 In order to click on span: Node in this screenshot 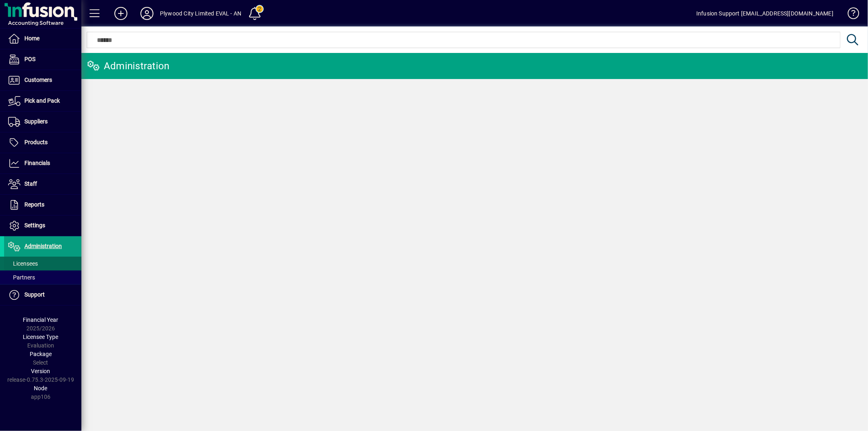, I will do `click(41, 388)`.